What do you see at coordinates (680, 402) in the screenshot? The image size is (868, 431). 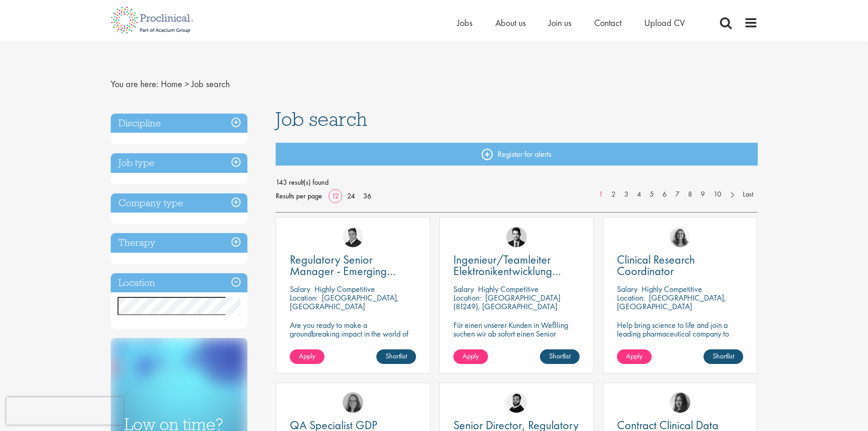 I see `img: Heidi Hennigan` at bounding box center [680, 402].